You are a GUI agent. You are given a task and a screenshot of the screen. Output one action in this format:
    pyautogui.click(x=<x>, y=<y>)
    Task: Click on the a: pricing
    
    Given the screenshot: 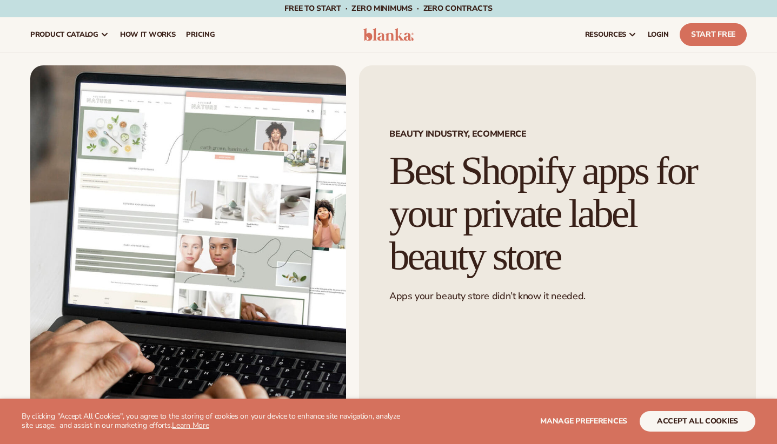 What is the action you would take?
    pyautogui.click(x=200, y=35)
    